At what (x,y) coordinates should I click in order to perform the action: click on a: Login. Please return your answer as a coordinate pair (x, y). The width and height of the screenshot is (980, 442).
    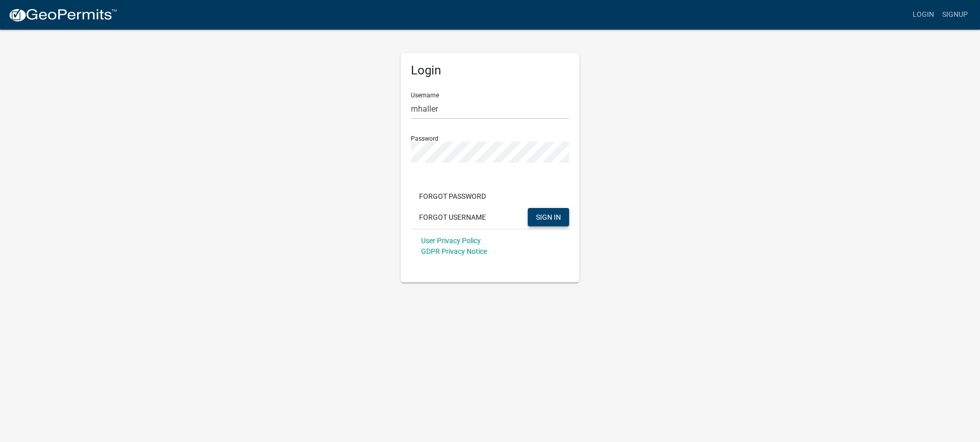
    Looking at the image, I should click on (923, 15).